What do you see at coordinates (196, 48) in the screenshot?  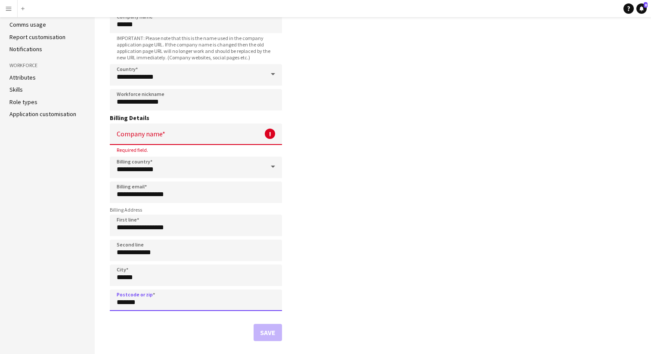 I see `span: IMPORTANT: Please note that this is the name used in the company application page URL. If the com...` at bounding box center [196, 48].